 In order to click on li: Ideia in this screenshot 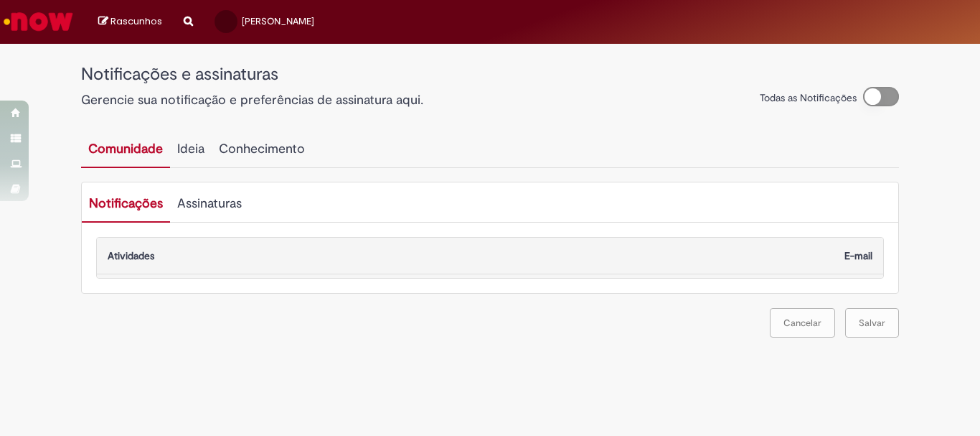, I will do `click(191, 149)`.